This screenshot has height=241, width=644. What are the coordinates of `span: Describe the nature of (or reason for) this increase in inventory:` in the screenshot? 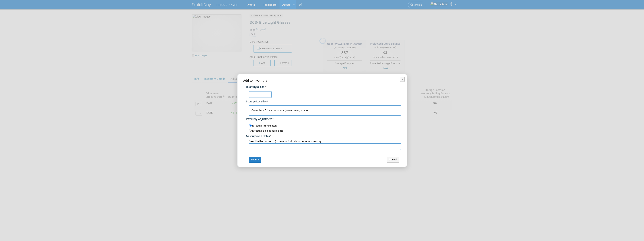 It's located at (285, 141).